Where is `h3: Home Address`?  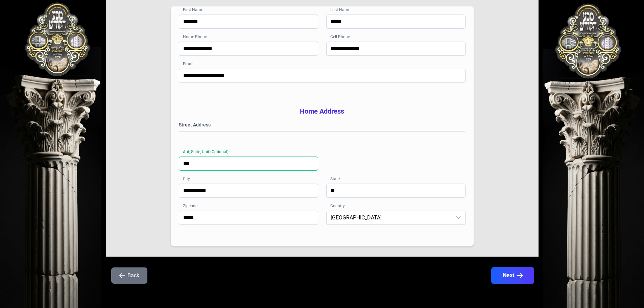 h3: Home Address is located at coordinates (322, 111).